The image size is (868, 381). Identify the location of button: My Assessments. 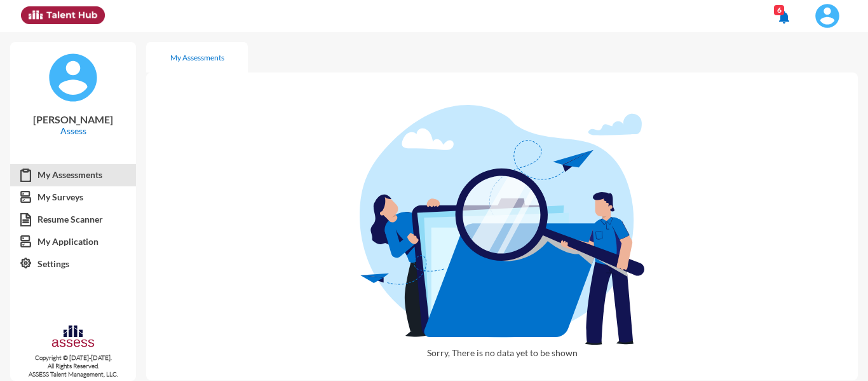
(73, 175).